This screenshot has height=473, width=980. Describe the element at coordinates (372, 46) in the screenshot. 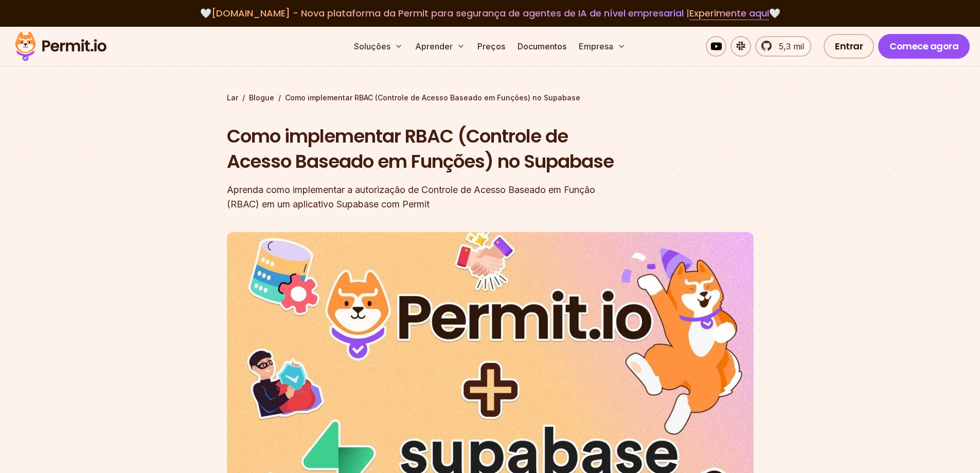

I see `font: Soluções` at that location.